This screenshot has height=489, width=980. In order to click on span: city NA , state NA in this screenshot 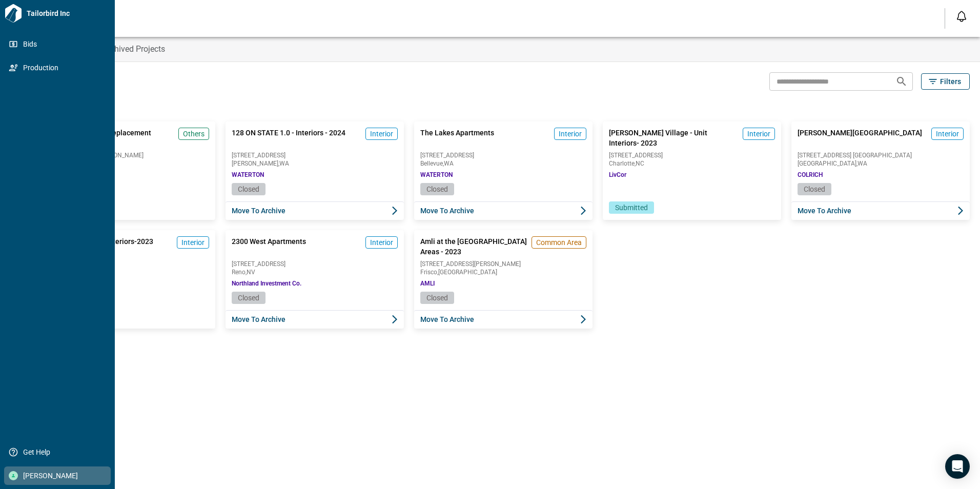, I will do `click(126, 164)`.